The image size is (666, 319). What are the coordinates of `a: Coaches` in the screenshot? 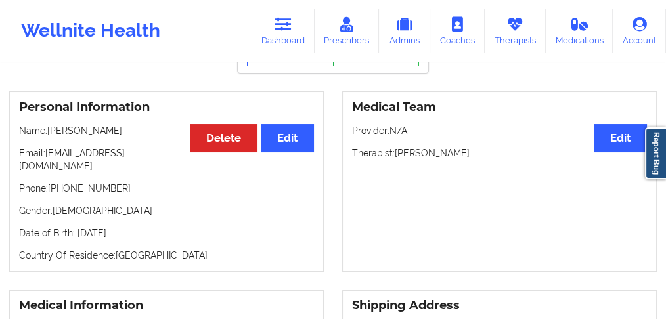 It's located at (457, 31).